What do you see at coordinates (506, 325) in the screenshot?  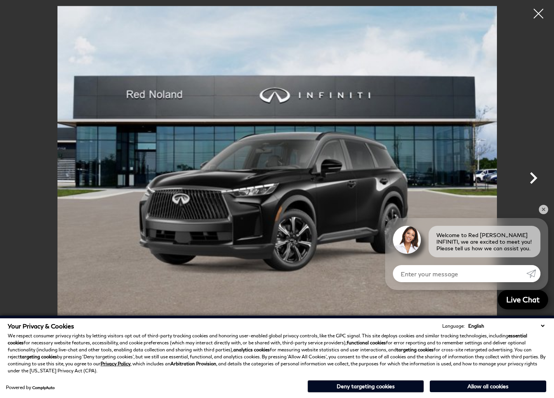 I see `select: Language Select` at bounding box center [506, 325].